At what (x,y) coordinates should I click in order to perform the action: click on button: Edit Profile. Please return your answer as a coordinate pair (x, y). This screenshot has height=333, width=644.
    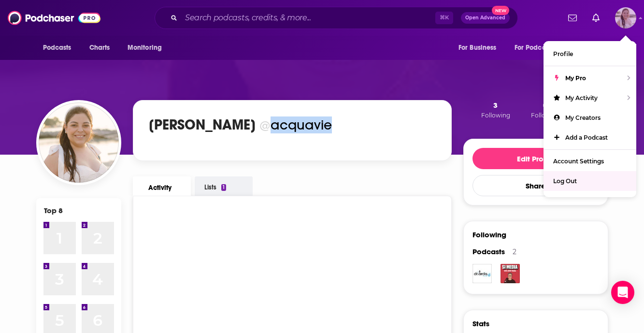
    Looking at the image, I should click on (536, 158).